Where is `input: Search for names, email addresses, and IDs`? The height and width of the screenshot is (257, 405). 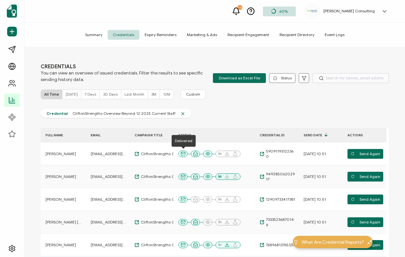 input: Search for names, email addresses, and IDs is located at coordinates (351, 78).